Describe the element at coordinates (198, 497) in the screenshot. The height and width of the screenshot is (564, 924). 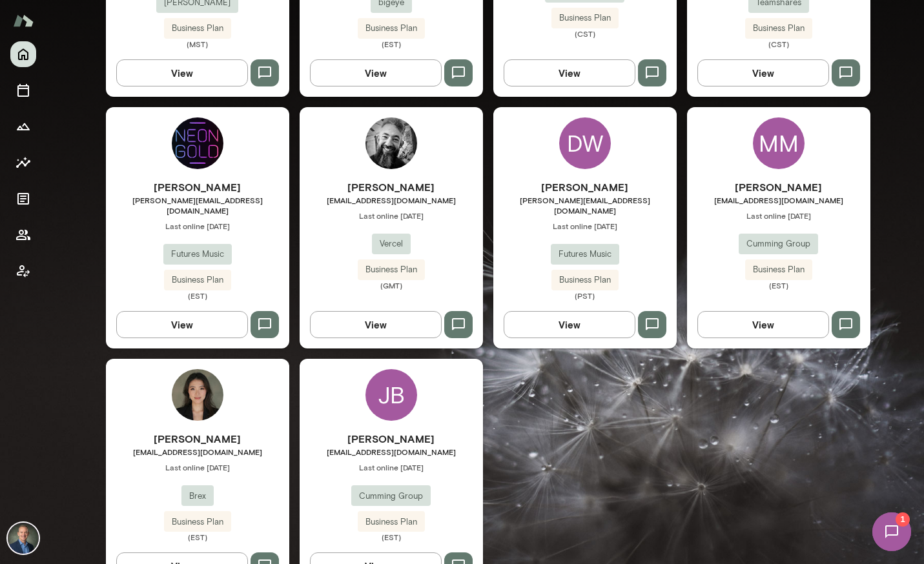
I see `span: Brex` at that location.